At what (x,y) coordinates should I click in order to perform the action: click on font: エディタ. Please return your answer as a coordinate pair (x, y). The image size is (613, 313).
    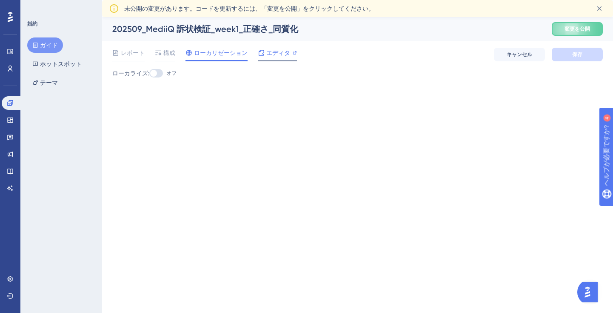
    Looking at the image, I should click on (278, 53).